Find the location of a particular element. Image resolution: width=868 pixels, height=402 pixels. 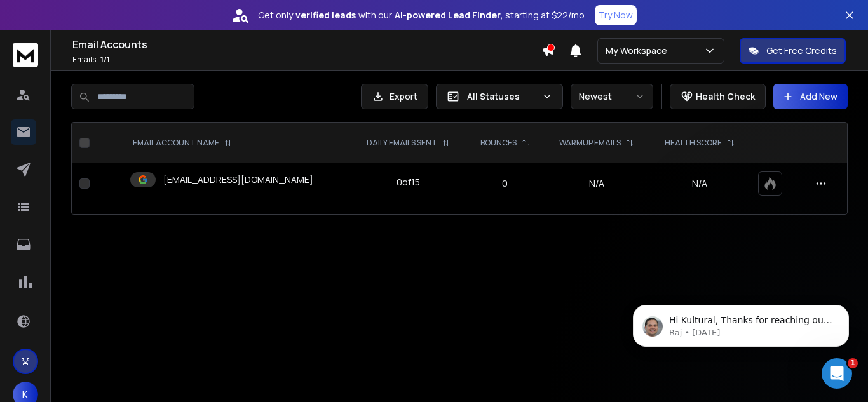

img: Profile image for Raj is located at coordinates (39, 48).